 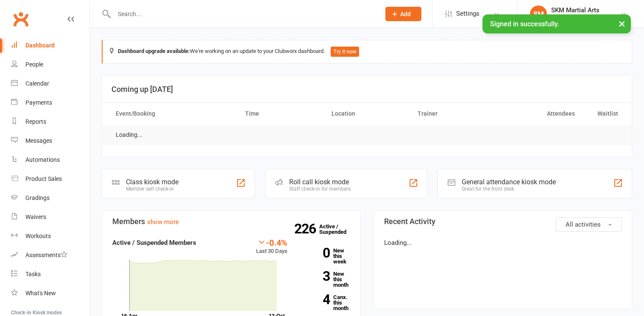 What do you see at coordinates (319, 189) in the screenshot?
I see `div: Staff check-in for members` at bounding box center [319, 189].